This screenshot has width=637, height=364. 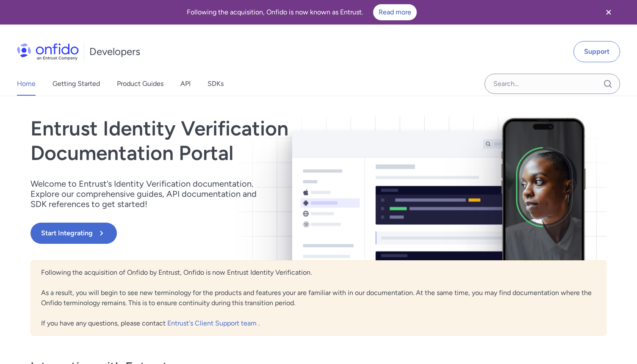 What do you see at coordinates (77, 84) in the screenshot?
I see `a: Getting Started` at bounding box center [77, 84].